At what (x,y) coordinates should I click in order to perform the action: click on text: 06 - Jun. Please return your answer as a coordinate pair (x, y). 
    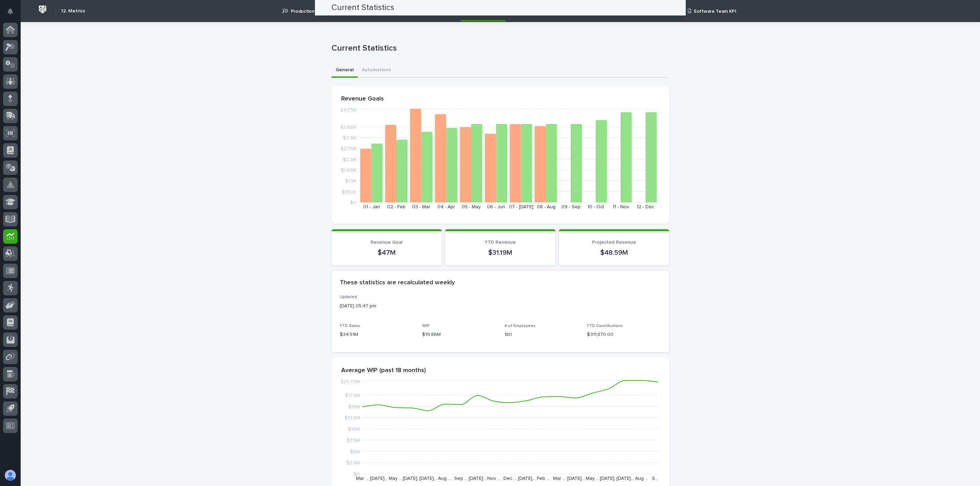
    Looking at the image, I should click on (495, 207).